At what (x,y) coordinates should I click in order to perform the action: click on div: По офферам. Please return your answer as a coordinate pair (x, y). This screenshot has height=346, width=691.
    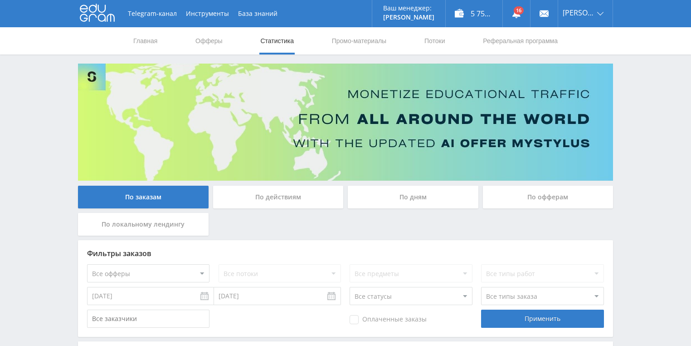
    Looking at the image, I should click on (548, 197).